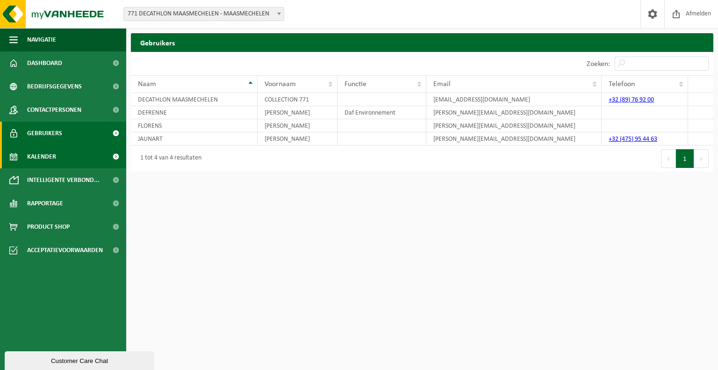  Describe the element at coordinates (631, 100) in the screenshot. I see `a: +32 (89) 76 92 00` at that location.